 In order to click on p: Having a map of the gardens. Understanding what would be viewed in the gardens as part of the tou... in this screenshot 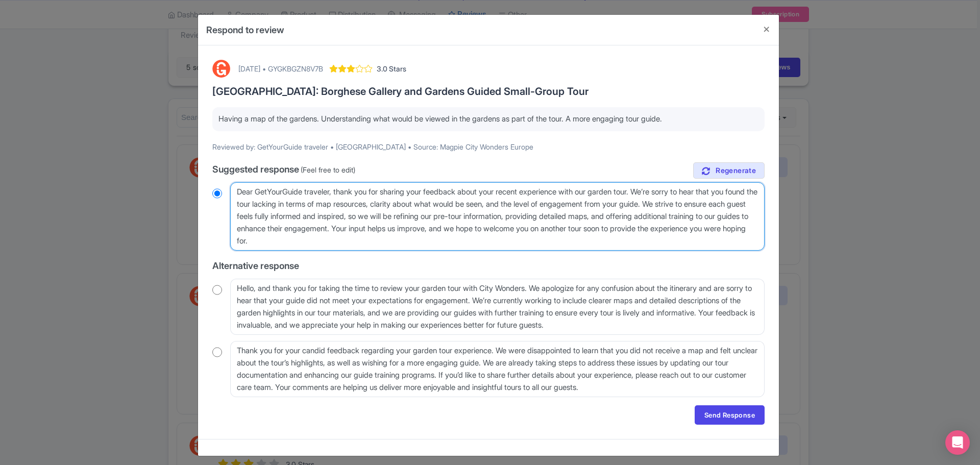, I will do `click(489, 119)`.